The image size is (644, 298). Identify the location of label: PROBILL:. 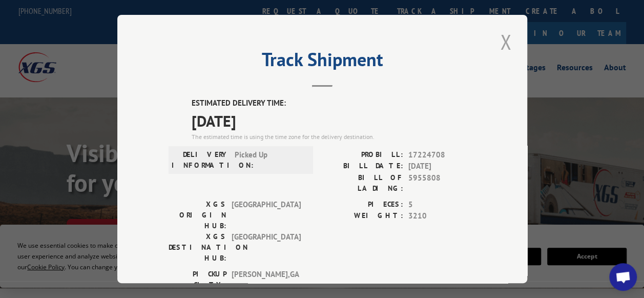
(363, 154).